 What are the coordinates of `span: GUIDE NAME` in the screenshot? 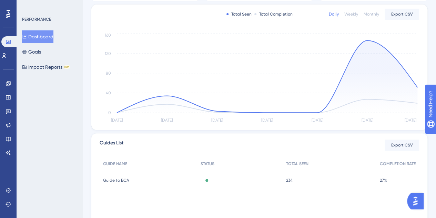 It's located at (115, 163).